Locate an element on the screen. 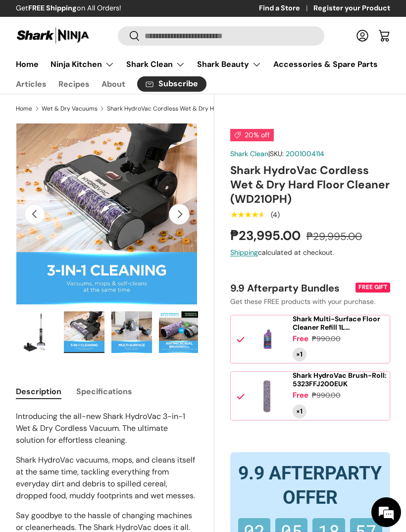 This screenshot has height=532, width=406. s: ₱29,995.00 is located at coordinates (334, 236).